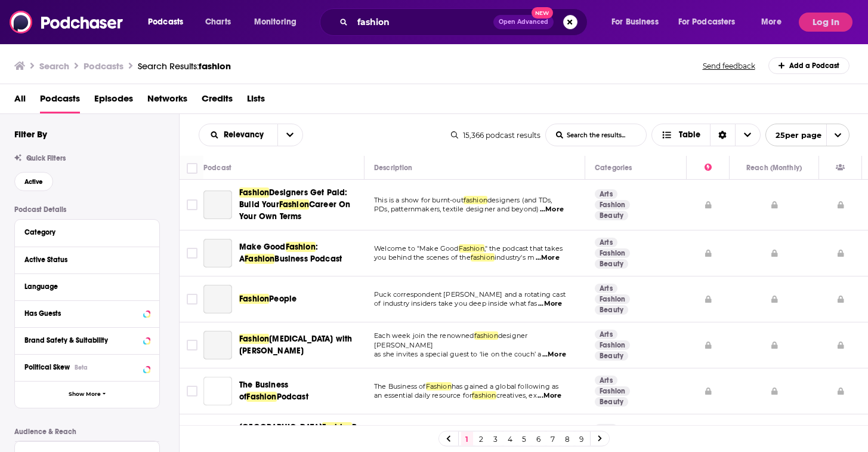 Image resolution: width=868 pixels, height=452 pixels. I want to click on div: Language, so click(83, 286).